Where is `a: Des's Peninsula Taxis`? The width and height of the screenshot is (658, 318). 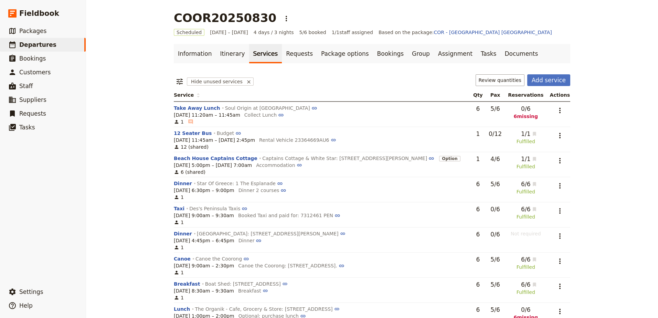 a: Des's Peninsula Taxis is located at coordinates (218, 209).